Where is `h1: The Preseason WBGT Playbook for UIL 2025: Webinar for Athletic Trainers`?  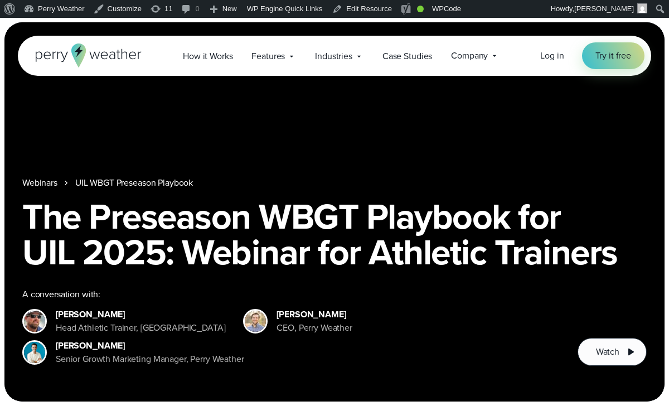
h1: The Preseason WBGT Playbook for UIL 2025: Webinar for Athletic Trainers is located at coordinates (334, 234).